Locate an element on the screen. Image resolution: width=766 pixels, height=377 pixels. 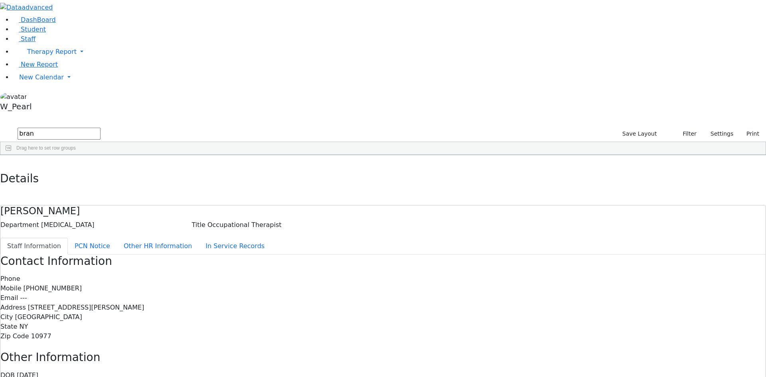
span: Drag here to set row groups is located at coordinates (46, 148).